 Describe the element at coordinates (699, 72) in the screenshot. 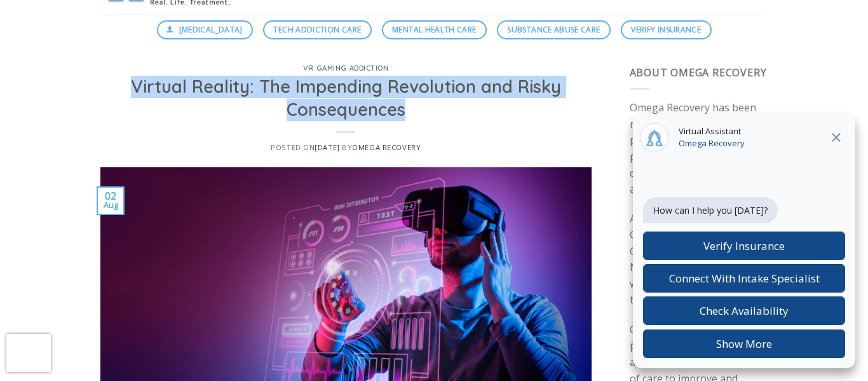

I see `span: About Omega Recovery` at that location.